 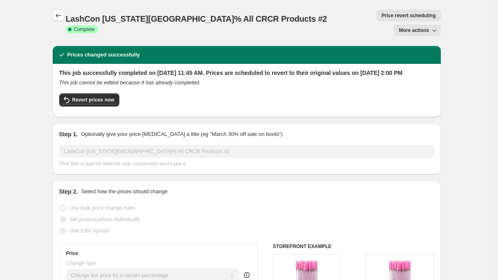 What do you see at coordinates (105, 219) in the screenshot?
I see `span: Set product prices individually` at bounding box center [105, 219].